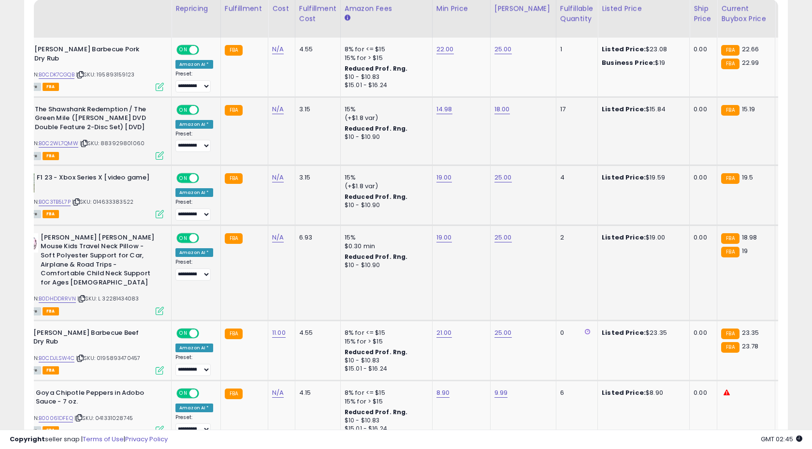  What do you see at coordinates (445, 49) in the screenshot?
I see `a: 22.00` at bounding box center [445, 49].